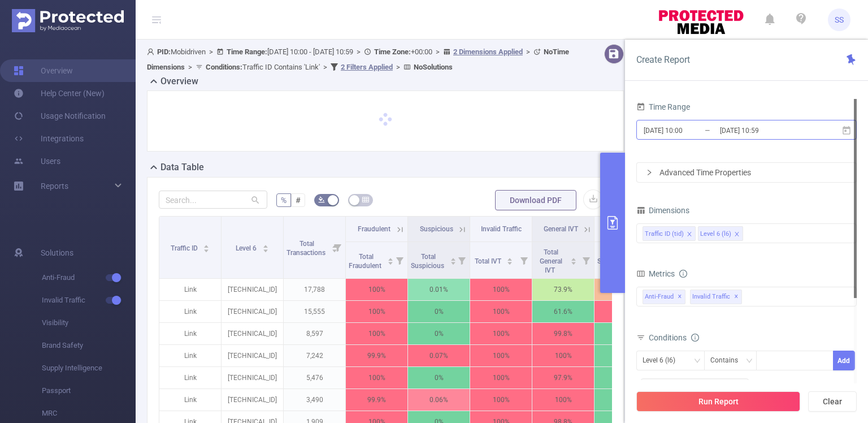 This screenshot has width=868, height=423. I want to click on i: icon: user, so click(152, 52).